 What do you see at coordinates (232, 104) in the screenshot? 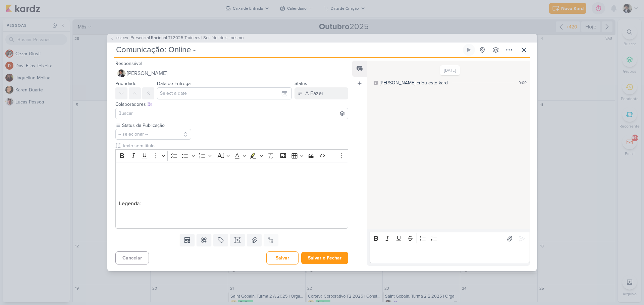
I see `div: Colaboradores` at bounding box center [232, 104].